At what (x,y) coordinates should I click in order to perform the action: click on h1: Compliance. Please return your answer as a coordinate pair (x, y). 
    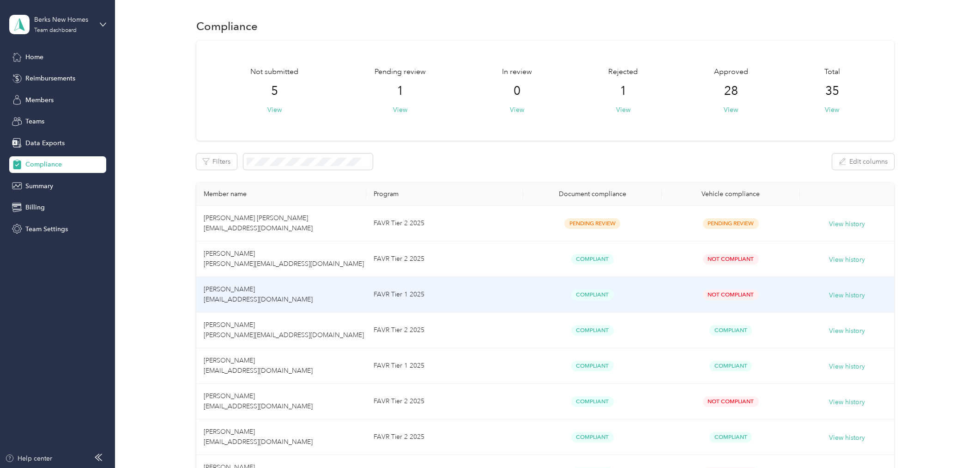
    Looking at the image, I should click on (227, 26).